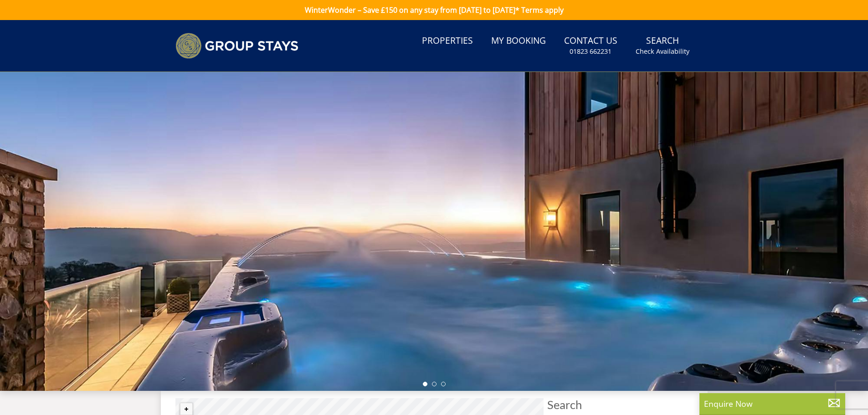  I want to click on a: My Booking, so click(518, 41).